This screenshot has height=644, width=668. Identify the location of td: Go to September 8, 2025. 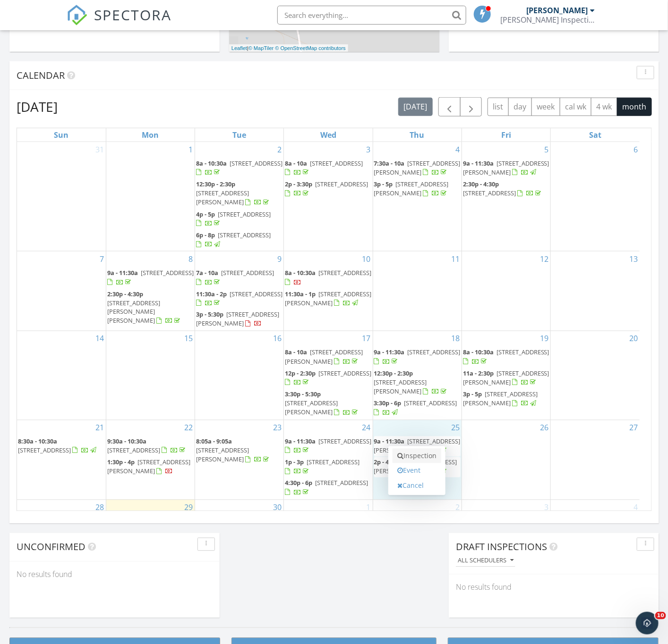
(150, 291).